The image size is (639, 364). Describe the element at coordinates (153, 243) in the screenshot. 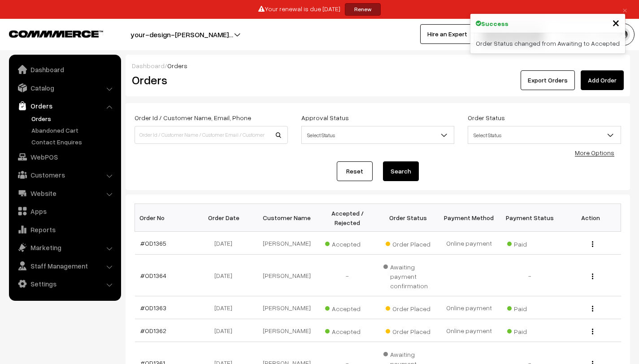

I see `a: #OD1365` at that location.